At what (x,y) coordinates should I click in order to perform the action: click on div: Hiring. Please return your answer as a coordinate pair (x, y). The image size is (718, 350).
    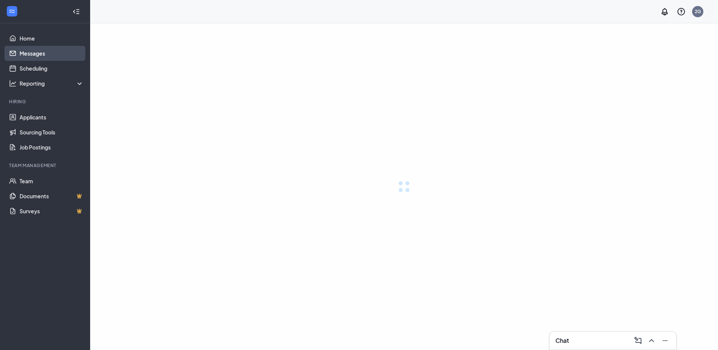
    Looking at the image, I should click on (45, 101).